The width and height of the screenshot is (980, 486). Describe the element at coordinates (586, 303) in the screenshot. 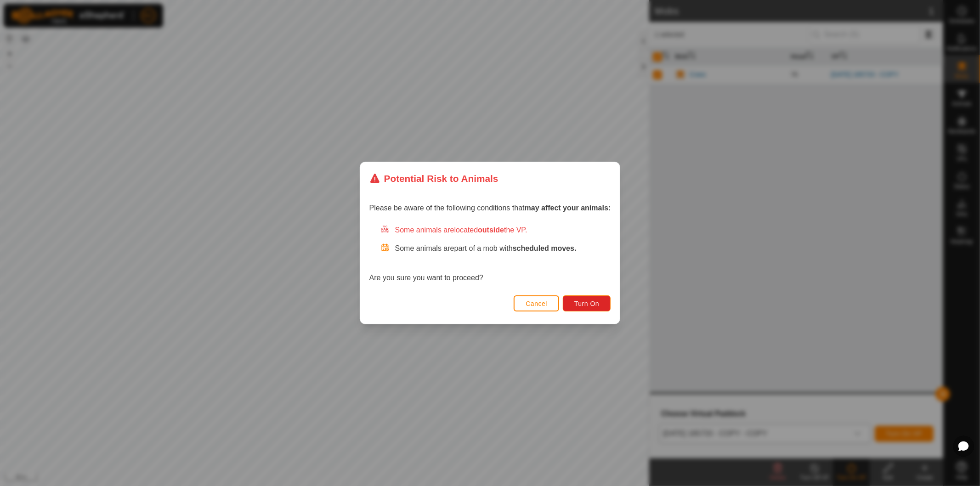

I see `button: Turn On` at that location.